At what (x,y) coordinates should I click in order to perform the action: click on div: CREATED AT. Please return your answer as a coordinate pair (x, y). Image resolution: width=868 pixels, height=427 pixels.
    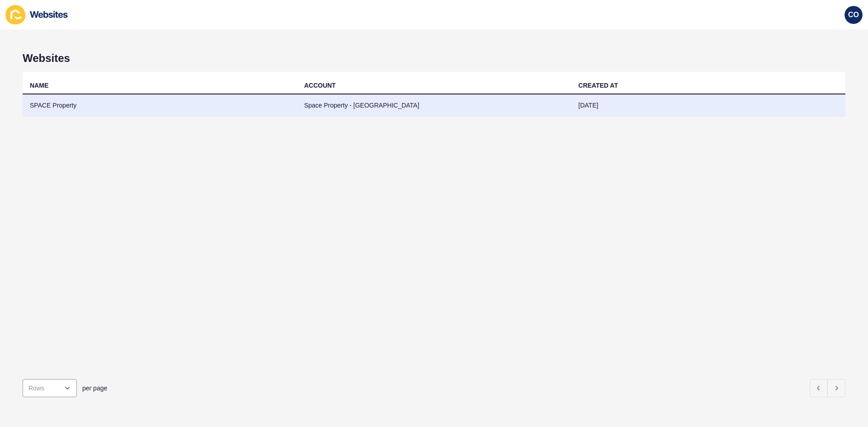
    Looking at the image, I should click on (598, 85).